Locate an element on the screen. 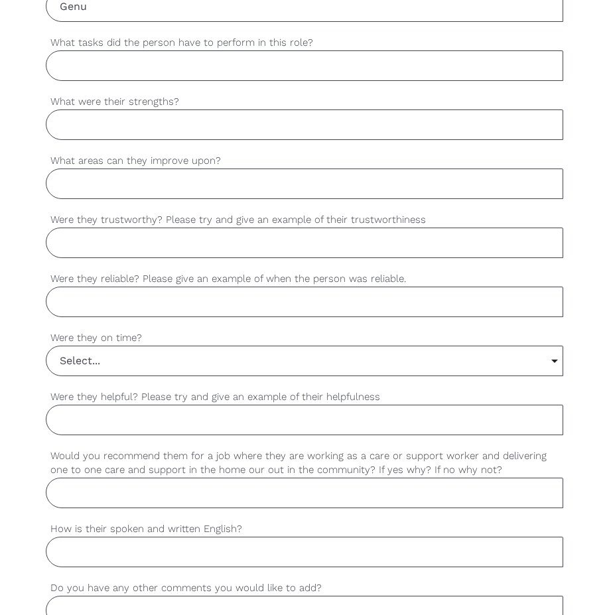 The image size is (609, 615). label: Were they reliable? Please give an example of when the person was reliable. is located at coordinates (305, 279).